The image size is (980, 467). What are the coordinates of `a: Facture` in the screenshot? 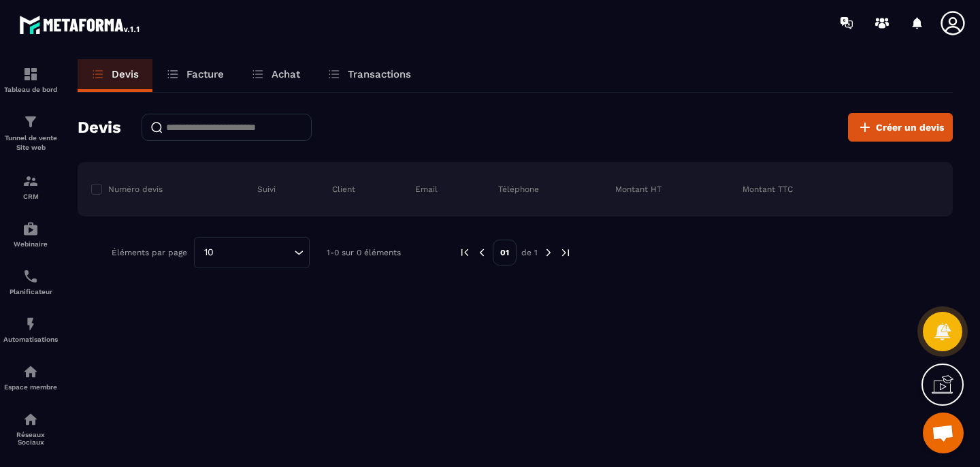 It's located at (194, 76).